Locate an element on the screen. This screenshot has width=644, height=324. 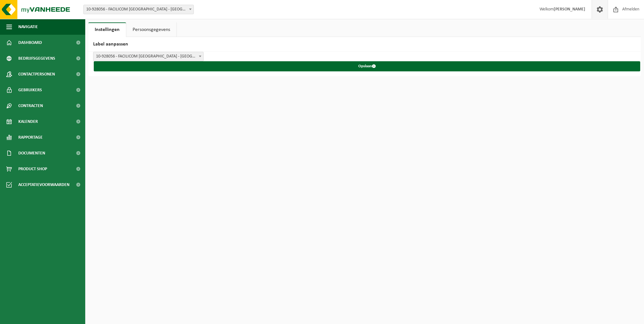
span: Navigatie is located at coordinates (28, 27).